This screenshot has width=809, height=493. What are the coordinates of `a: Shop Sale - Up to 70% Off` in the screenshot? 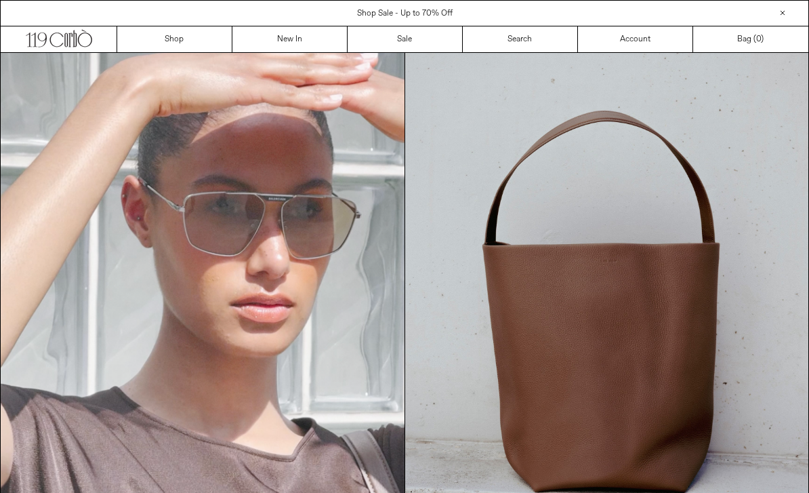 It's located at (405, 14).